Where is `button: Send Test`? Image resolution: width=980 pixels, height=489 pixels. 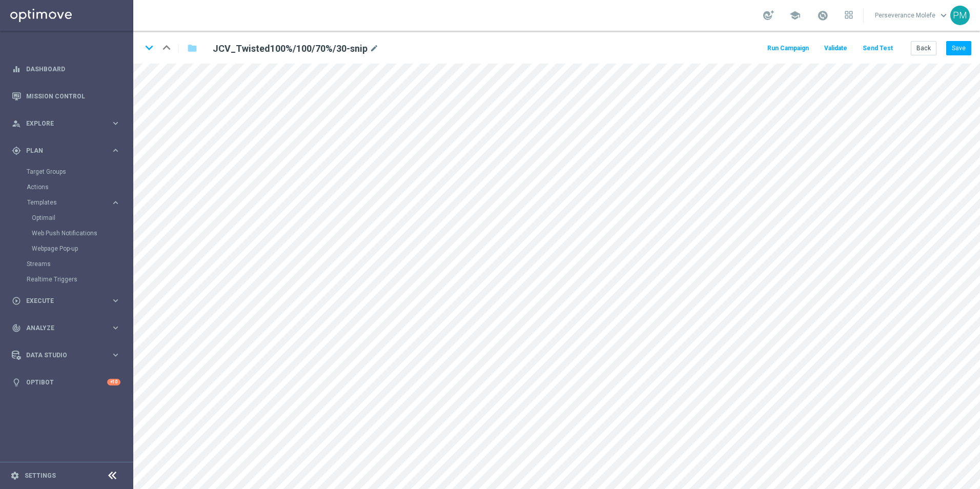 button: Send Test is located at coordinates (878, 48).